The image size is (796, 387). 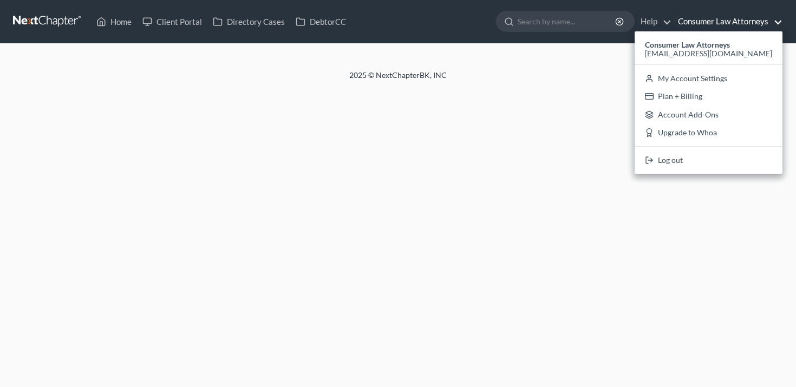 I want to click on a: My Account Settings, so click(x=708, y=79).